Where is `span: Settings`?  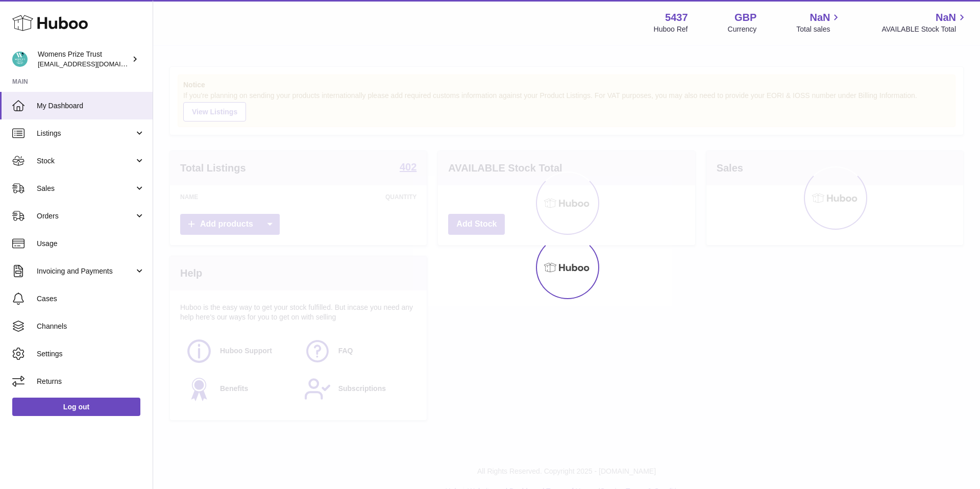
span: Settings is located at coordinates (91, 353).